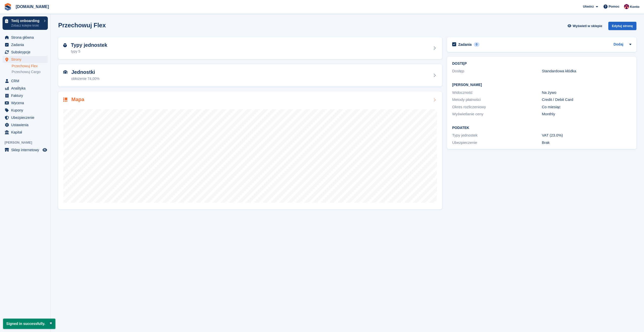 The width and height of the screenshot is (644, 332). Describe the element at coordinates (26, 110) in the screenshot. I see `span: Kupony` at that location.